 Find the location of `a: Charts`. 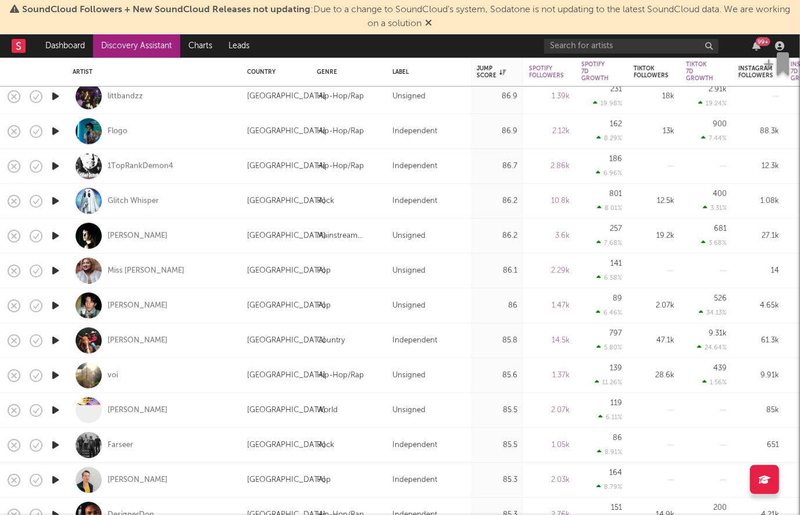

a: Charts is located at coordinates (200, 46).